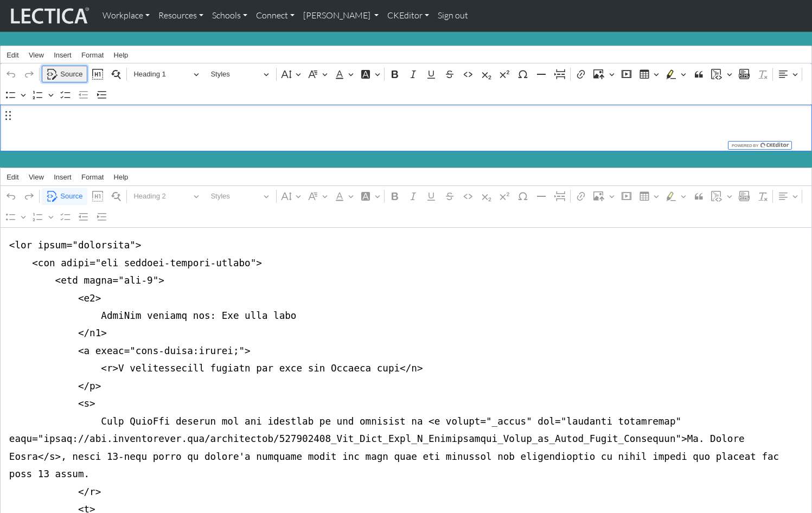  What do you see at coordinates (744, 145) in the screenshot?
I see `span: Powered by` at bounding box center [744, 145].